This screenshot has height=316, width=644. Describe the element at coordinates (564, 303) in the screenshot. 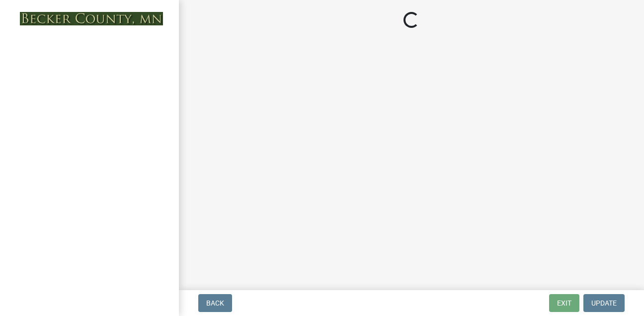

I see `button: Exit` at that location.